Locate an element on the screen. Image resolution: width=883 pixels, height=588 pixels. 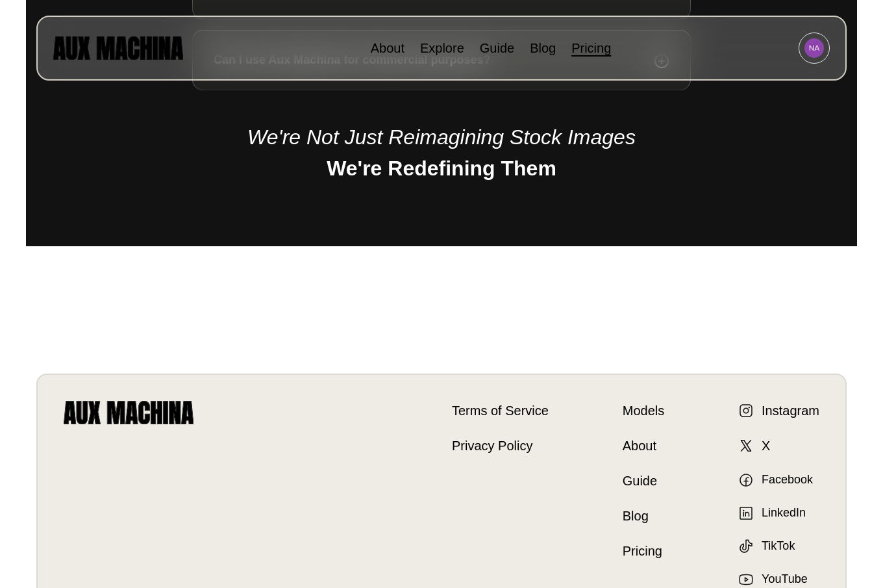
img: Instagram is located at coordinates (746, 410).